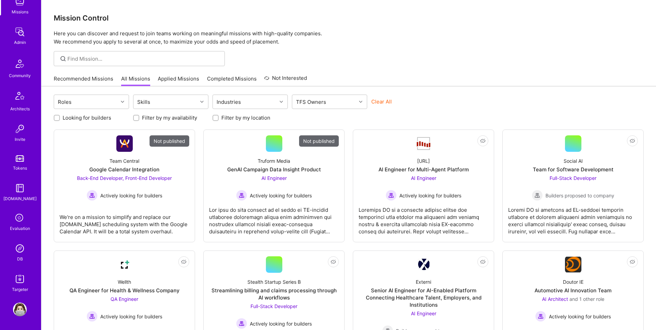  Describe the element at coordinates (349, 18) in the screenshot. I see `h3: Mission Control` at that location.